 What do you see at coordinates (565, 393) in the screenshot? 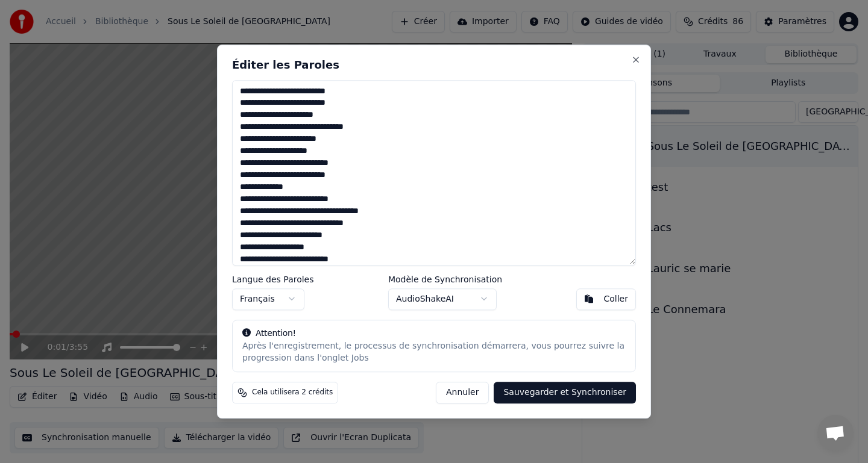
I see `button: Sauvegarder et Synchroniser` at bounding box center [565, 393].